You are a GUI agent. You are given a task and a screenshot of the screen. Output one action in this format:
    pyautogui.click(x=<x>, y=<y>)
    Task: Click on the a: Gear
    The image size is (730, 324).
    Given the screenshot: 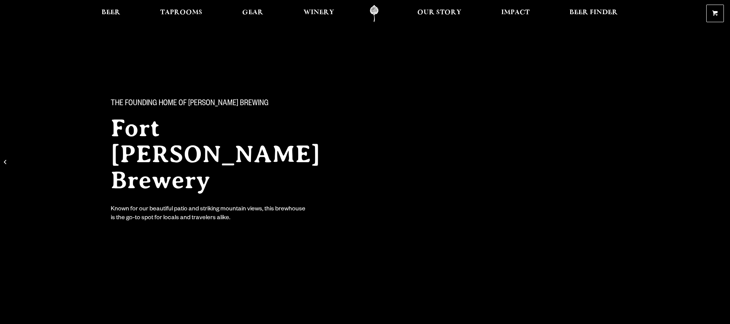 What is the action you would take?
    pyautogui.click(x=252, y=13)
    